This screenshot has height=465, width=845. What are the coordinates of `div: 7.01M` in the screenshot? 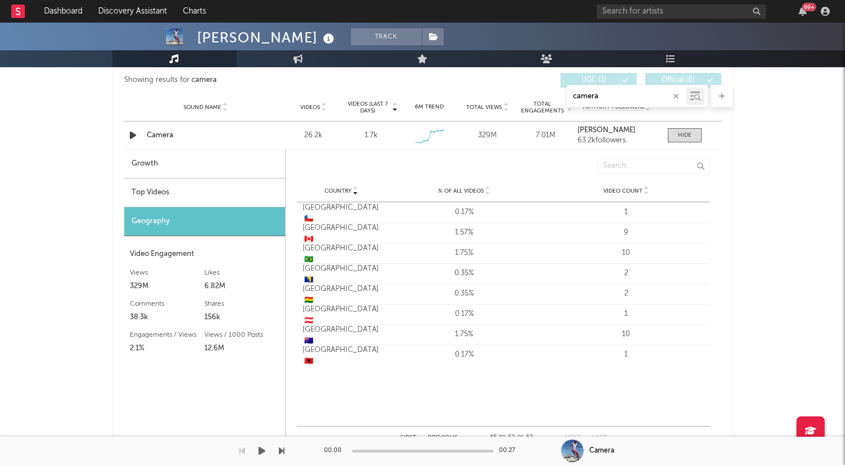 It's located at (545, 135).